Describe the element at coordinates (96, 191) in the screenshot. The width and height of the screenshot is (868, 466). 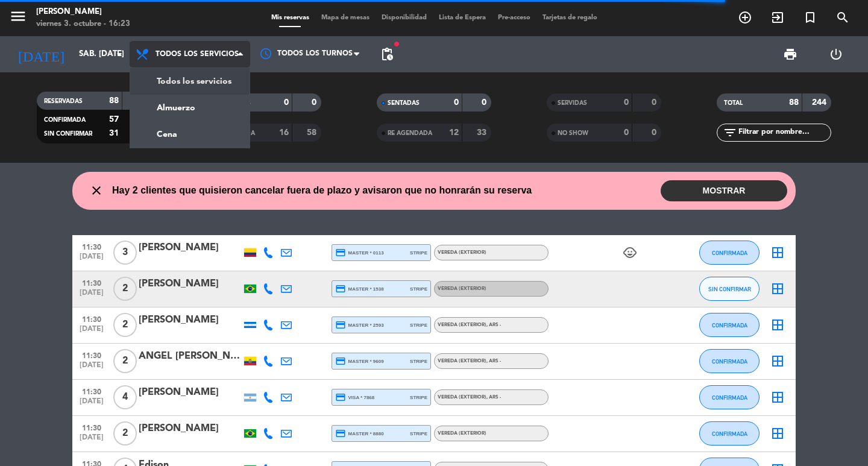
I see `i: close` at that location.